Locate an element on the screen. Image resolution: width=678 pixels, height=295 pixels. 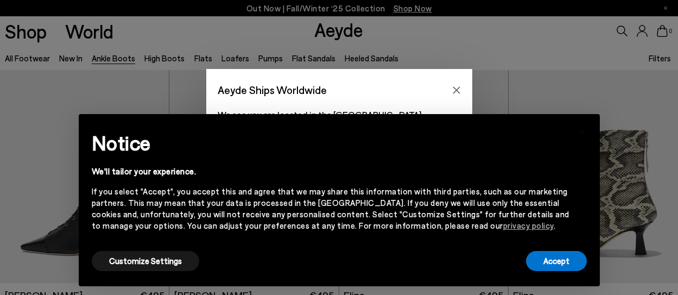
span: Aeyde Ships Worldwide is located at coordinates (272, 90).